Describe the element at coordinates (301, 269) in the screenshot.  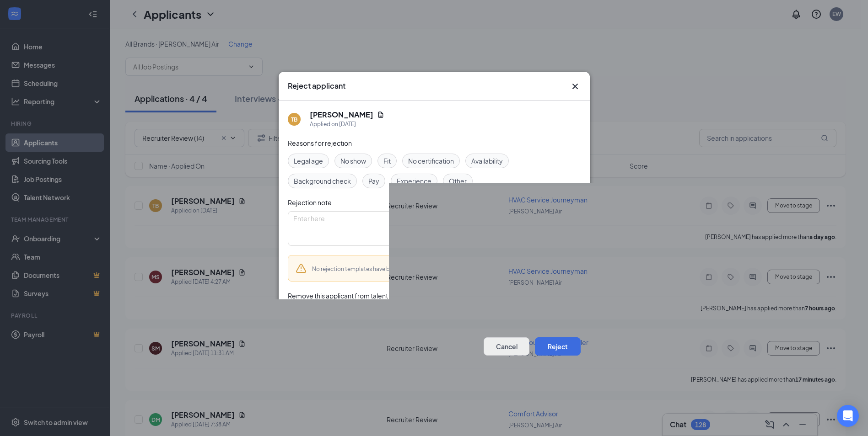
I see `svg: Warning` at that location.